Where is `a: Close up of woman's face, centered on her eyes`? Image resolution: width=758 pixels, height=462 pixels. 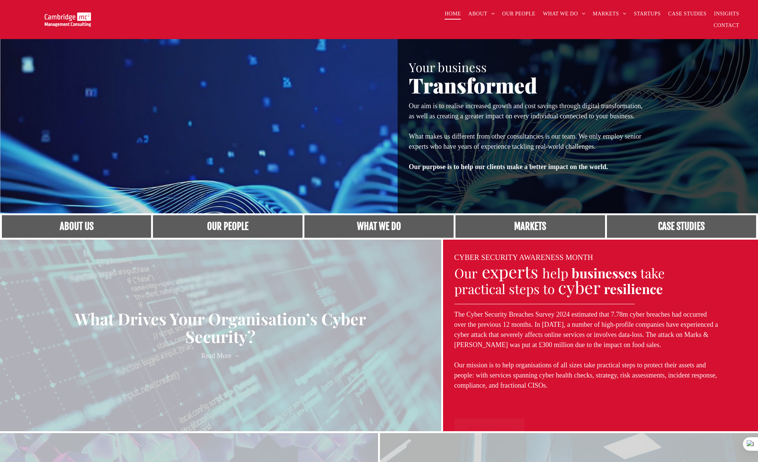
a: Close up of woman's face, centered on her eyes is located at coordinates (76, 227).